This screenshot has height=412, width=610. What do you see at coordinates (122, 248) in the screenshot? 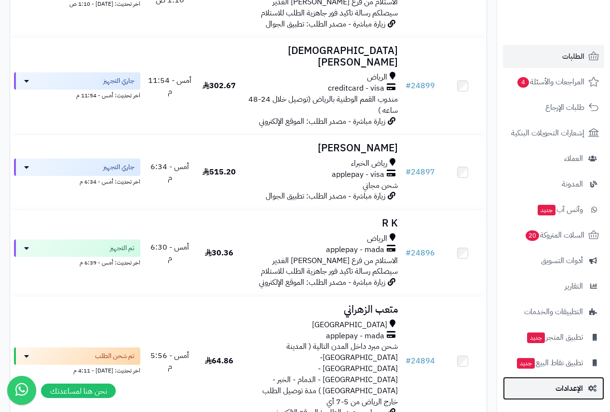
I see `span: تم التجهيز` at bounding box center [122, 248].